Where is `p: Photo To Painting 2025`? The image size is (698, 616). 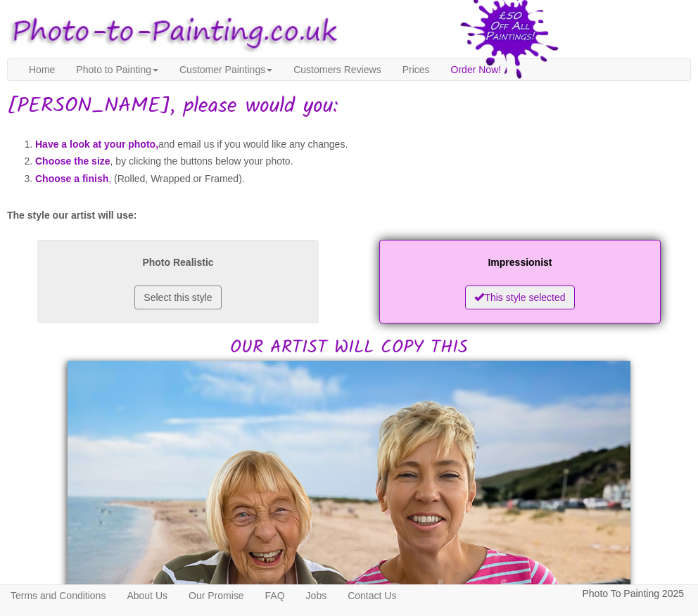 p: Photo To Painting 2025 is located at coordinates (632, 593).